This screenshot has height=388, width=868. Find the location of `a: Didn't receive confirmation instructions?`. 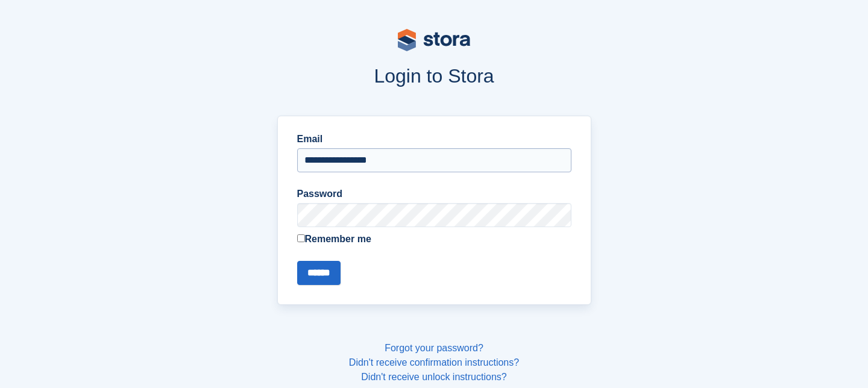

a: Didn't receive confirmation instructions? is located at coordinates (434, 362).